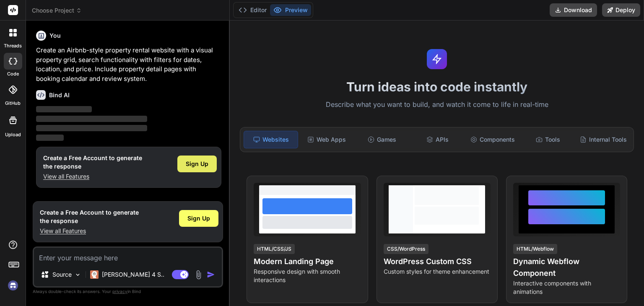 The width and height of the screenshot is (644, 306). What do you see at coordinates (327, 140) in the screenshot?
I see `div: Web Apps` at bounding box center [327, 140].